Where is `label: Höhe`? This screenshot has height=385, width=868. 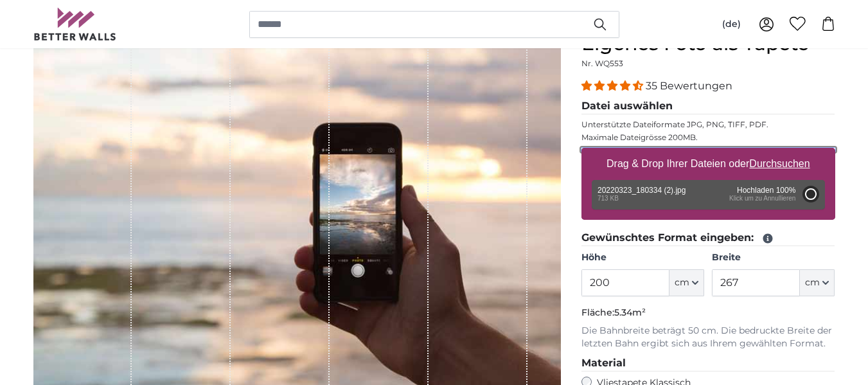 label: Höhe is located at coordinates (642, 257).